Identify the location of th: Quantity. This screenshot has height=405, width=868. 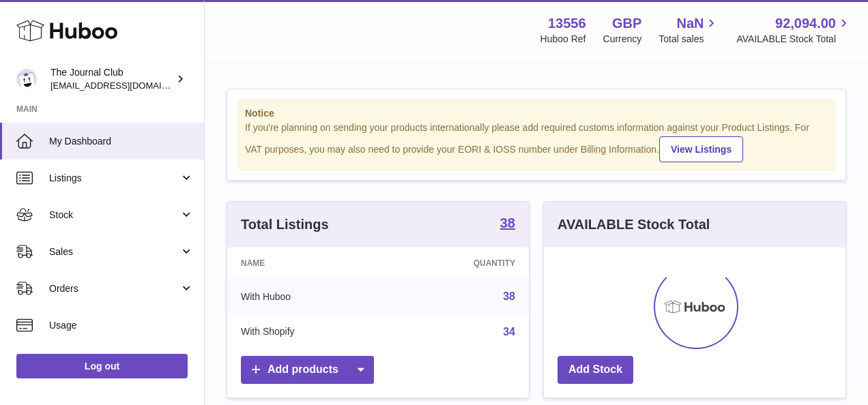
(459, 263).